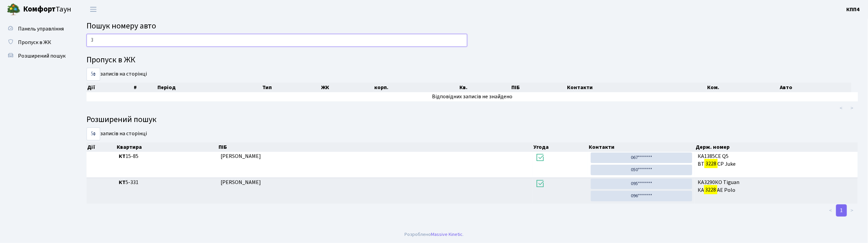  Describe the element at coordinates (42, 56) in the screenshot. I see `span: Розширений пошук` at that location.